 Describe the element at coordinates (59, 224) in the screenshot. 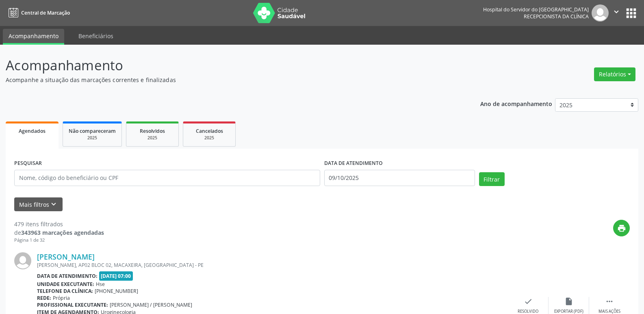

I see `div: 479 itens filtrados` at that location.